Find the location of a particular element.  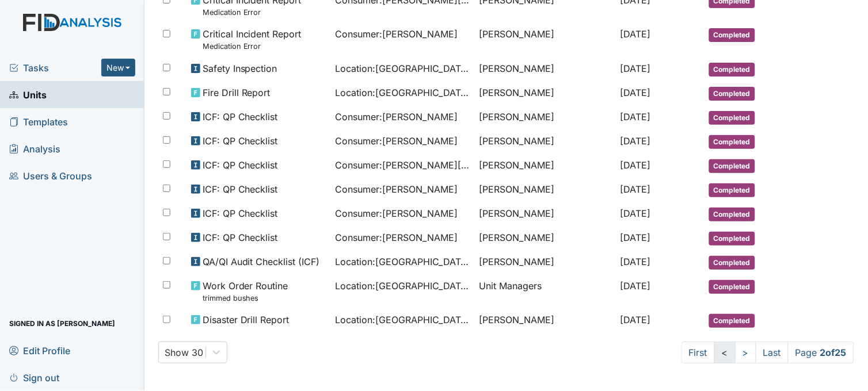

span: Tasks is located at coordinates (55, 68).